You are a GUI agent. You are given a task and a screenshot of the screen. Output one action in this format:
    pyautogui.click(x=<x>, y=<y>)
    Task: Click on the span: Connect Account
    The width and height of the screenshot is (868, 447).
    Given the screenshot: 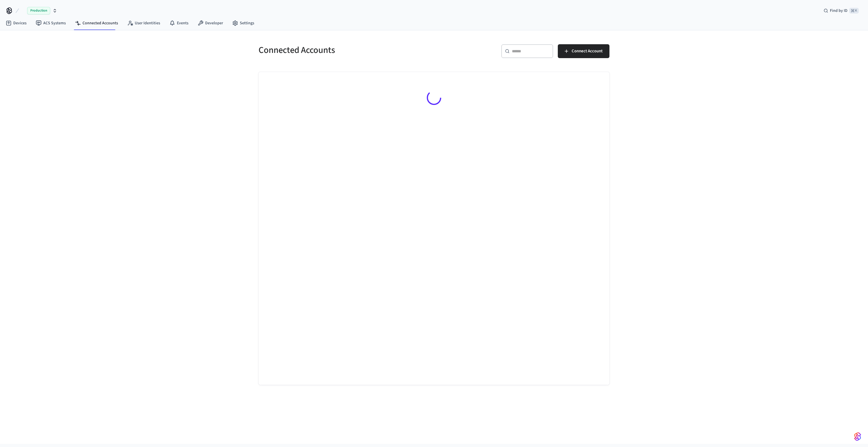 What is the action you would take?
    pyautogui.click(x=587, y=52)
    